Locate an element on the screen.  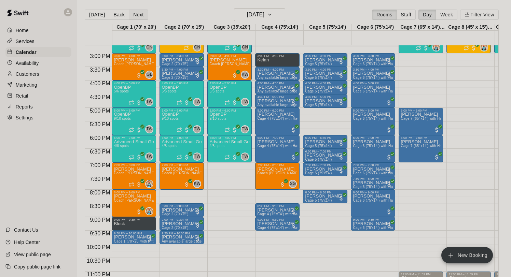
p: Contact Us is located at coordinates (26, 230).